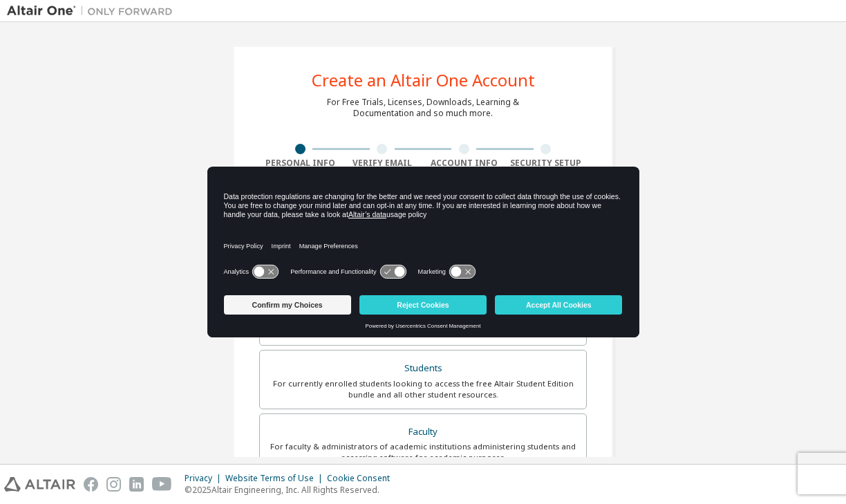 This screenshot has height=504, width=846. Describe the element at coordinates (423, 452) in the screenshot. I see `div: For faculty & administrators of academic institutions administering students and accessing softwa...` at that location.